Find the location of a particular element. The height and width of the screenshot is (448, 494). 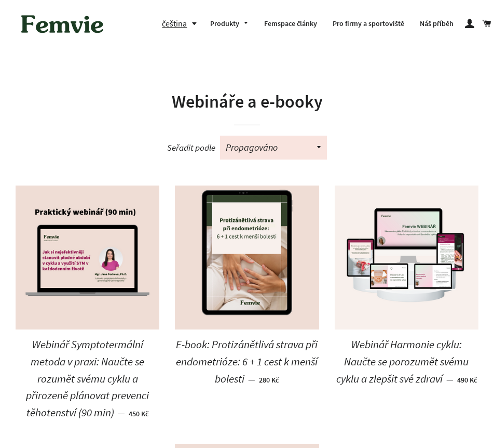

a: Femspace články is located at coordinates (290, 24).